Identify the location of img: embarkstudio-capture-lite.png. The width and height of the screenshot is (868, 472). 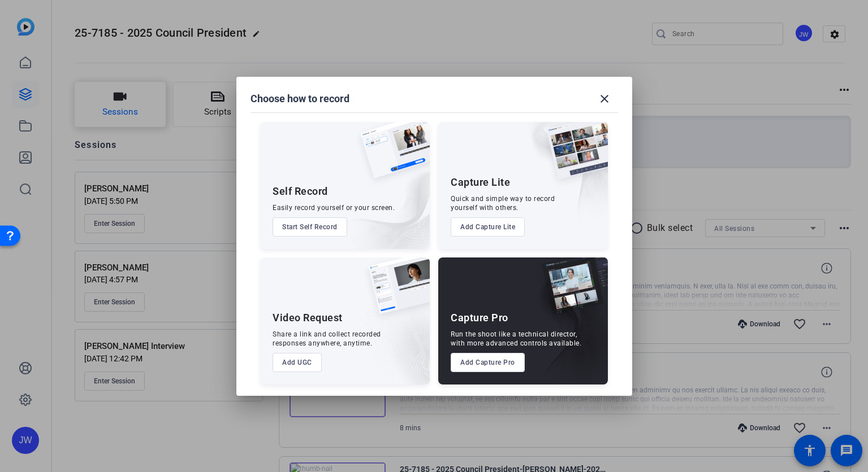
(557, 179).